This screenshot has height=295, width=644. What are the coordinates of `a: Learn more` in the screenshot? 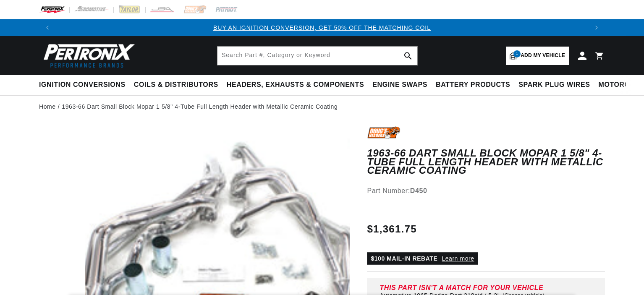 It's located at (458, 259).